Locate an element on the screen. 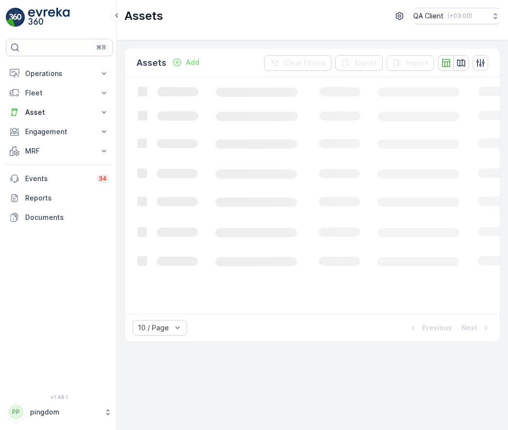 The width and height of the screenshot is (508, 430). img: logo is located at coordinates (15, 17).